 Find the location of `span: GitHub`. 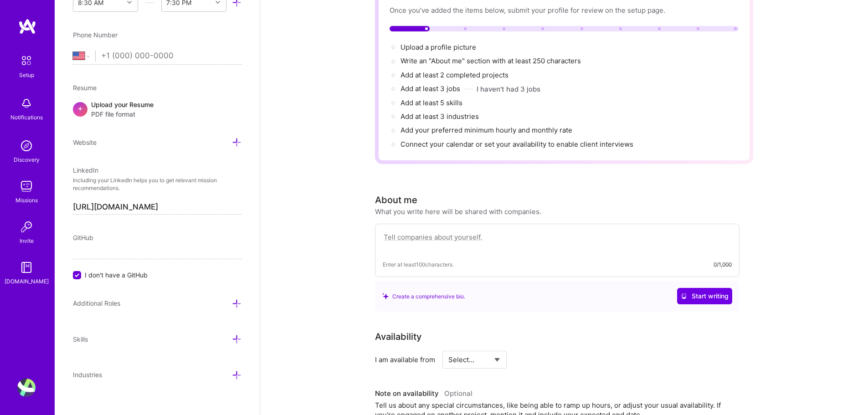

span: GitHub is located at coordinates (83, 237).